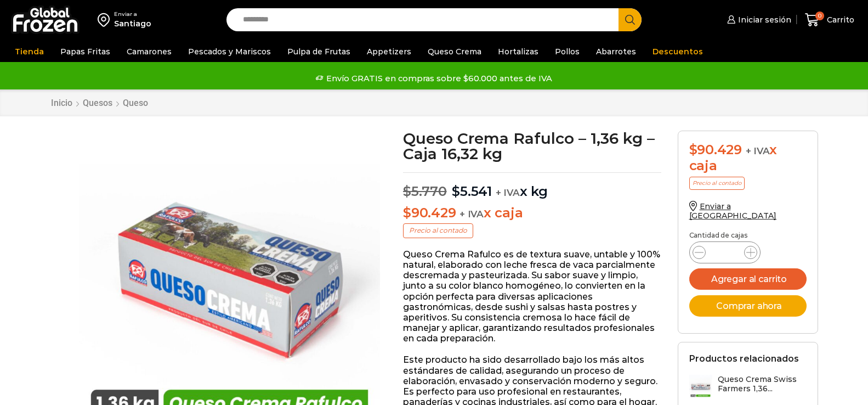 The image size is (868, 405). I want to click on a: Inicio, so click(62, 102).